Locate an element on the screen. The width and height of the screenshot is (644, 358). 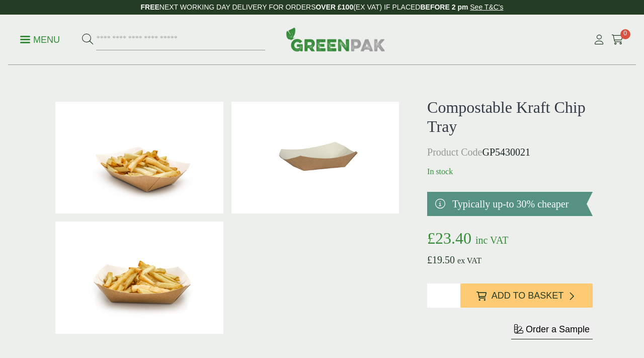
i: My Account is located at coordinates (599, 40).